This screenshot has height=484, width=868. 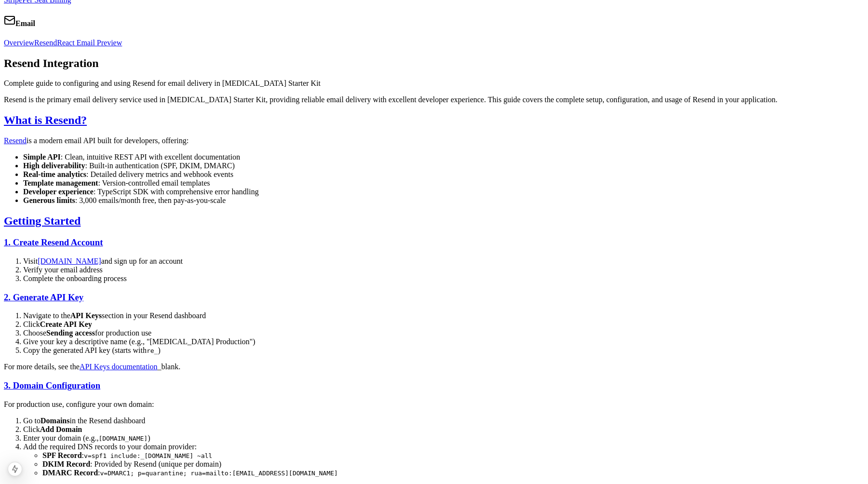 What do you see at coordinates (152, 350) in the screenshot?
I see `code: re_` at bounding box center [152, 350].